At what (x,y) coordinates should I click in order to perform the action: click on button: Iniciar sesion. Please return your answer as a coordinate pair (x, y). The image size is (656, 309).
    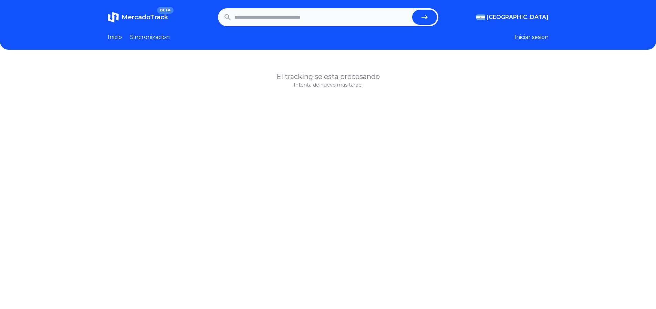
    Looking at the image, I should click on (531, 37).